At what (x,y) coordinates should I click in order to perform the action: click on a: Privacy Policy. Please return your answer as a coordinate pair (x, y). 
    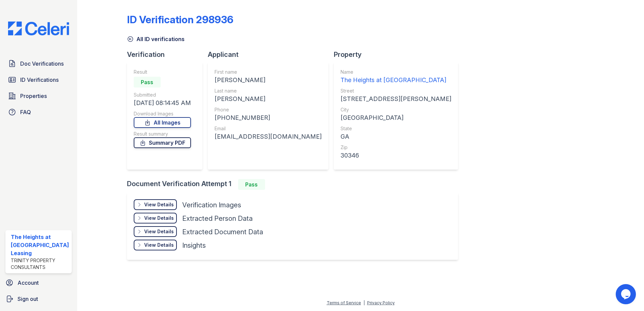
    Looking at the image, I should click on (381, 303).